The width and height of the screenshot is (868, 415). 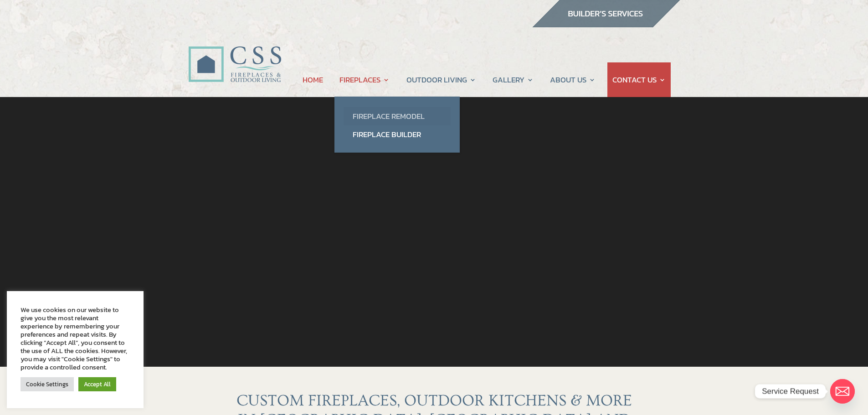 What do you see at coordinates (638, 80) in the screenshot?
I see `a: CONTACT US` at bounding box center [638, 80].